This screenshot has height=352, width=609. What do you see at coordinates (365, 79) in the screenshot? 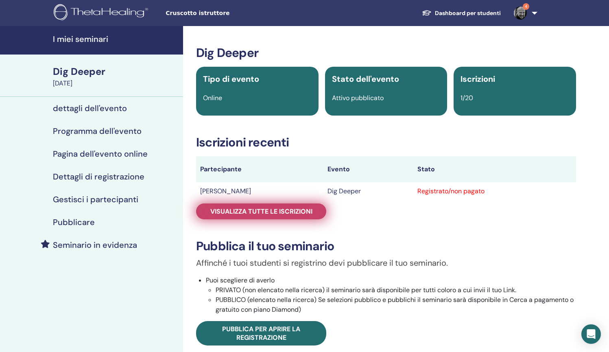
I see `span: Stato dell'evento` at bounding box center [365, 79].